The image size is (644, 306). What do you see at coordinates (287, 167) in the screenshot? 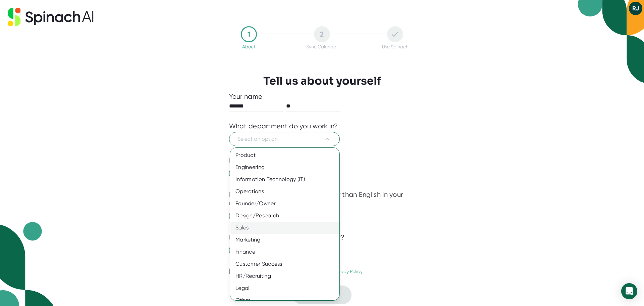
I see `div: Engineering` at bounding box center [287, 167].